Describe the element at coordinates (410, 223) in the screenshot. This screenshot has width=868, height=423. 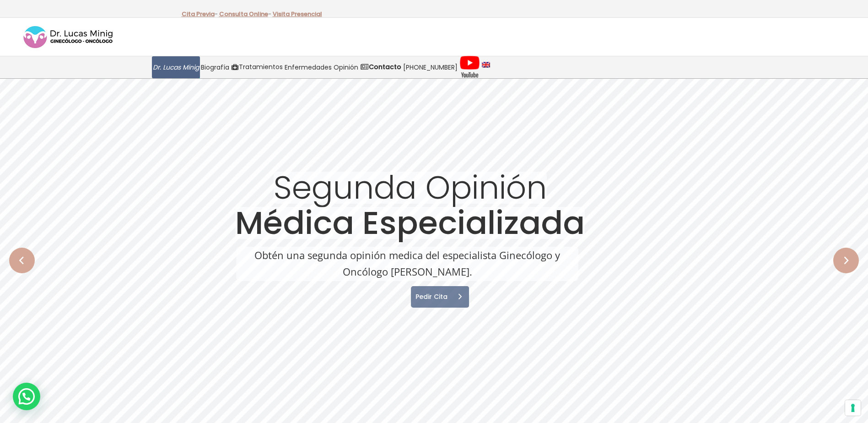
I see `rs-layer: Médica Especializada` at that location.